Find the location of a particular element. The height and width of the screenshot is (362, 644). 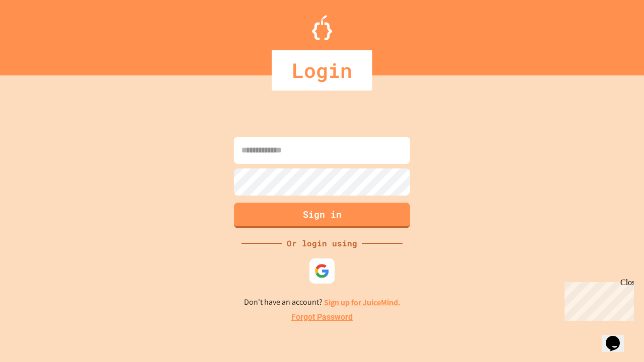

img: google-icon.svg is located at coordinates (322, 271).